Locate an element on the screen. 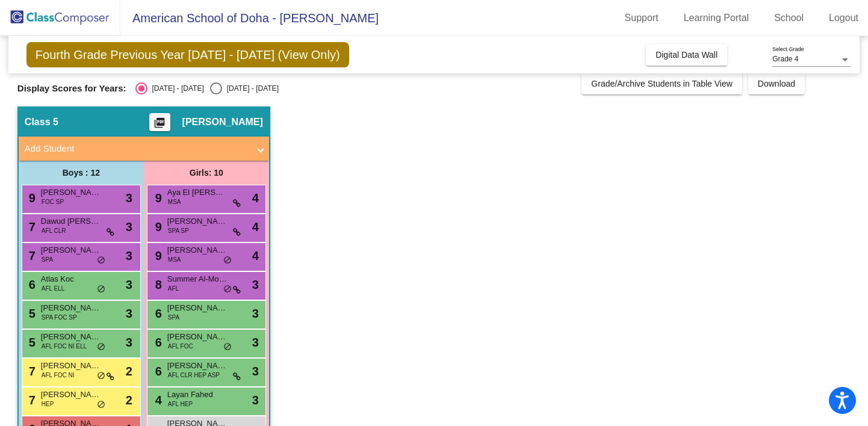  span: HEP is located at coordinates (48, 404).